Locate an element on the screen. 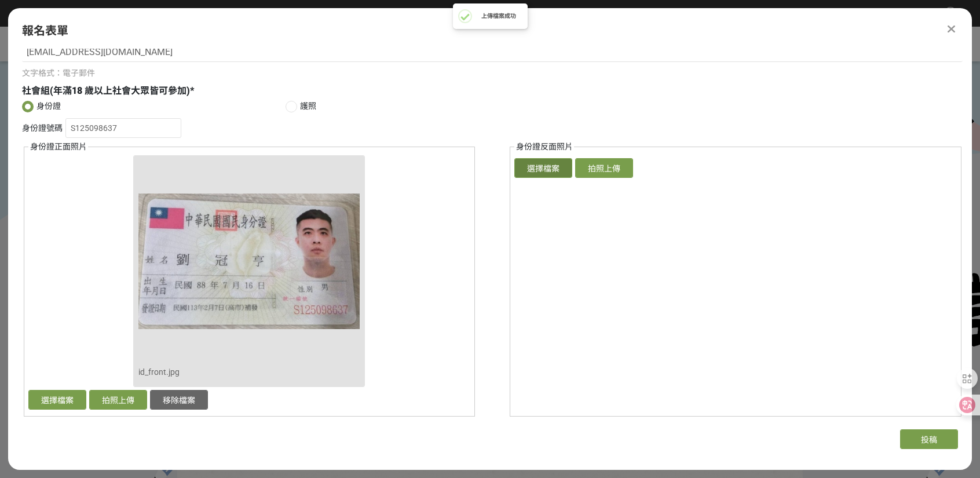 The height and width of the screenshot is (478, 980). span: 社會組(年滿18 歲以上社會大眾皆可參加) is located at coordinates (106, 90).